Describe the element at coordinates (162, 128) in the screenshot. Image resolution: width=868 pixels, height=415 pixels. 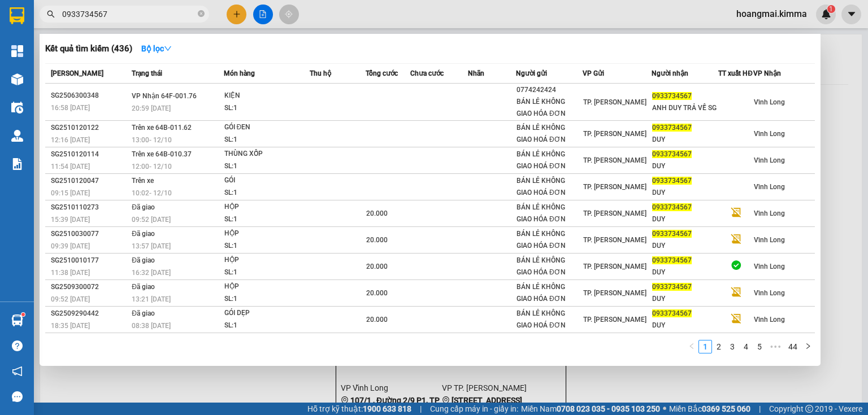
I see `span: Trên xe 64B-011.62` at that location.